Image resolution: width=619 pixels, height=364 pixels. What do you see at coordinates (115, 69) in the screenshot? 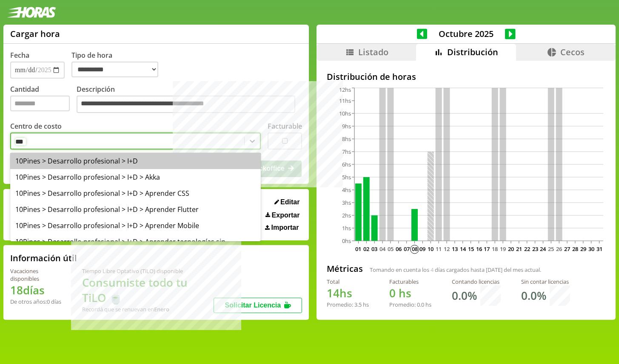
I see `select: Tipo de hora` at bounding box center [115, 69].